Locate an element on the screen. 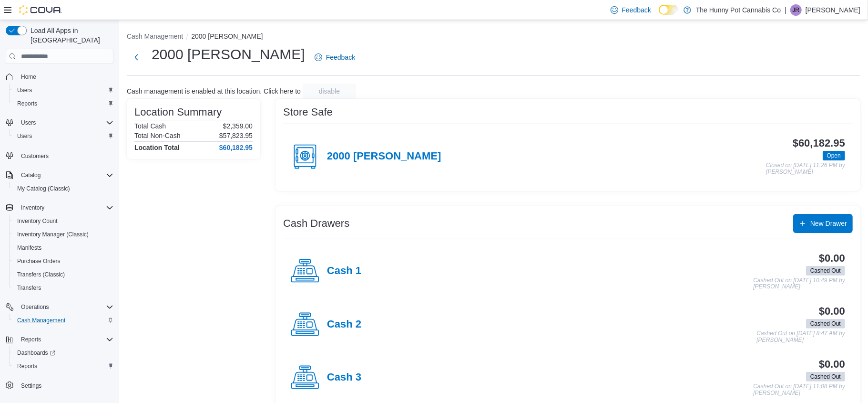 Image resolution: width=868 pixels, height=403 pixels. img: Cova is located at coordinates (40, 10).